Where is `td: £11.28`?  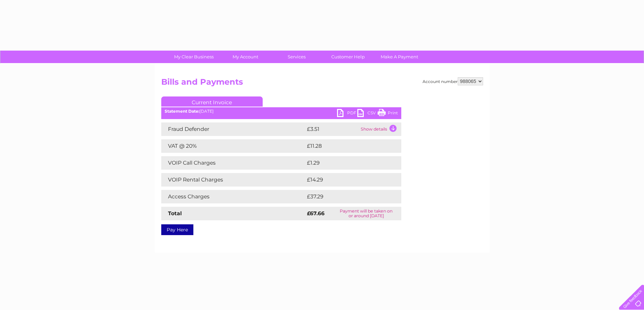
td: £11.28 is located at coordinates (345, 146).